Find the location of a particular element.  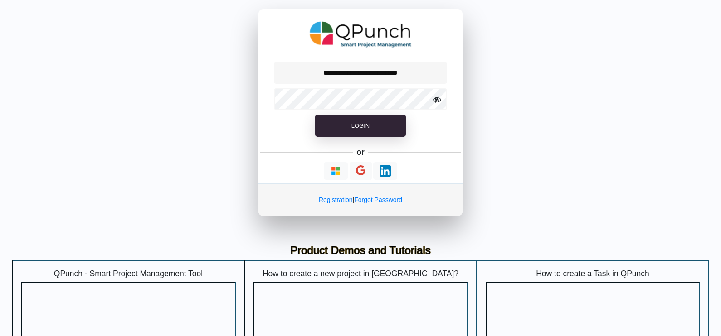

a: Forgot Password is located at coordinates (378, 200).